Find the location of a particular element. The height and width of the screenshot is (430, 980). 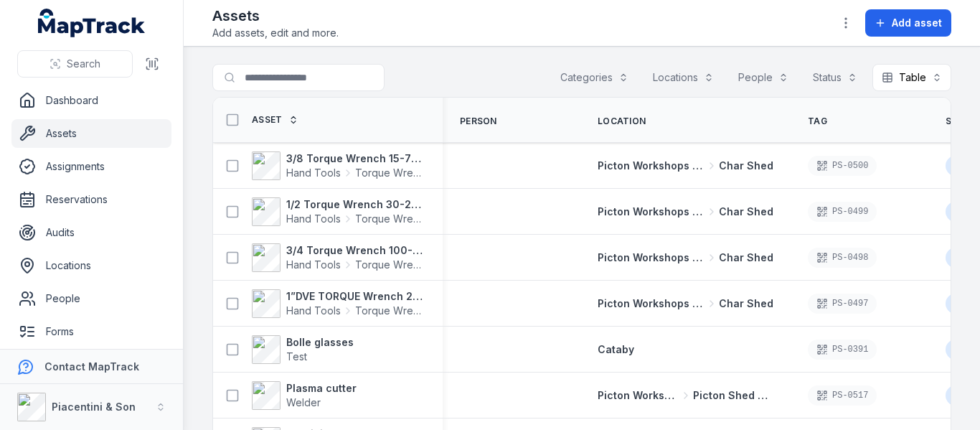

a: 3/8 Torque Wrench 15-75 ft/lbs site box 2 4581Hand ToolsTorque Wrench is located at coordinates (339, 166).